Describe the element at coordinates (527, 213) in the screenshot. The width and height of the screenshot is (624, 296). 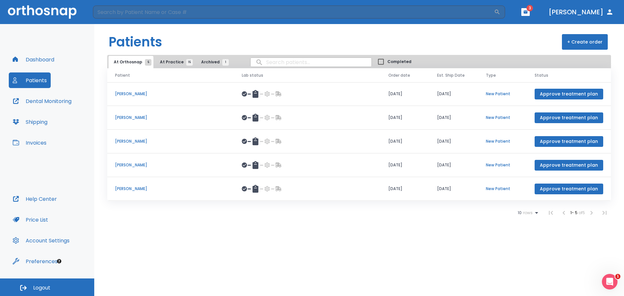
I see `span: rows` at that location.